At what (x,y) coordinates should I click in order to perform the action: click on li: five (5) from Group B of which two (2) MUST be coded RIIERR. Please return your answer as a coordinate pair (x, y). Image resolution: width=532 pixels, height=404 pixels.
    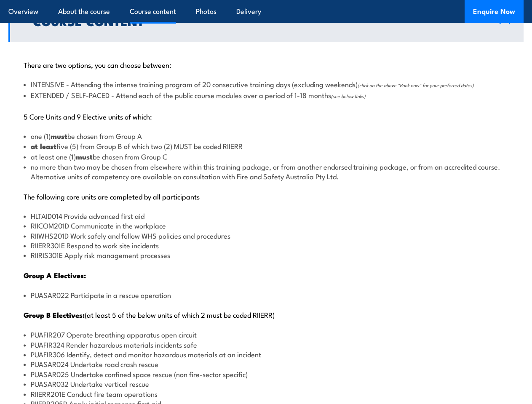
    Looking at the image, I should click on (266, 146).